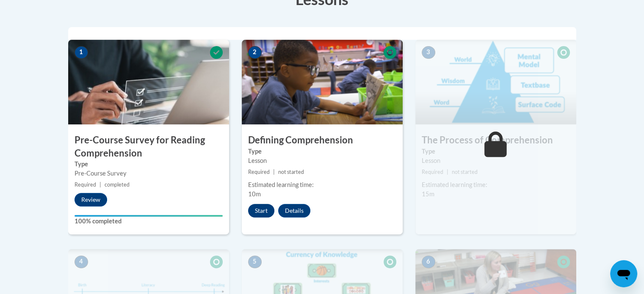 The width and height of the screenshot is (644, 294). What do you see at coordinates (294, 211) in the screenshot?
I see `button: Details` at bounding box center [294, 211].